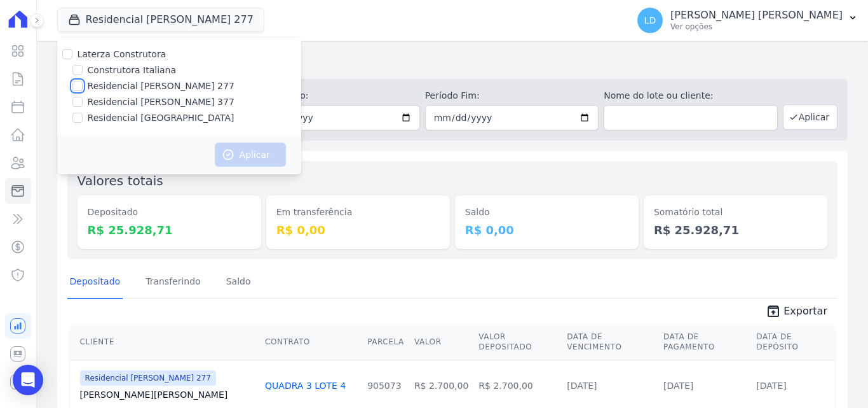 This screenshot has height=408, width=868. Describe the element at coordinates (792, 341) in the screenshot. I see `th: Data de Depósito` at that location.